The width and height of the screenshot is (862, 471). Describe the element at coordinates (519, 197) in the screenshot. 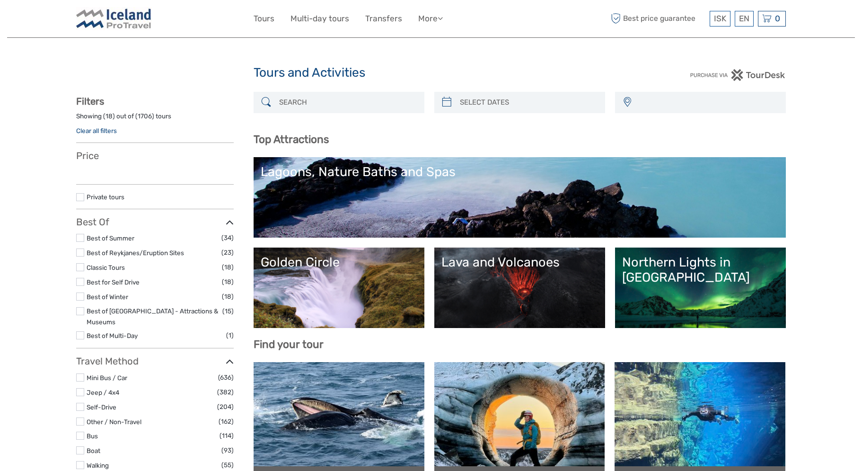

I see `a: Lagoons, Nature Baths and Spas` at that location.